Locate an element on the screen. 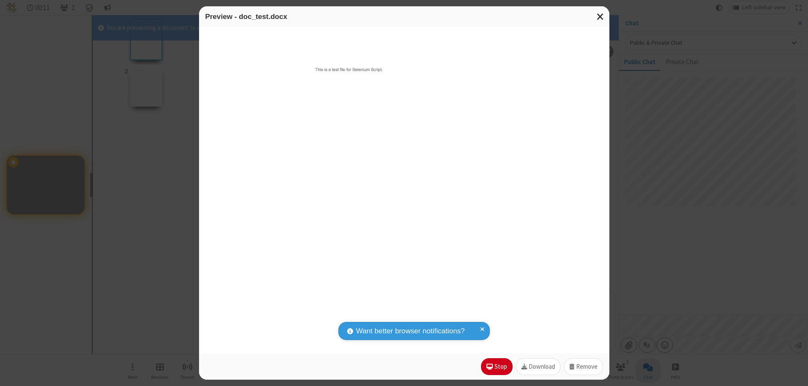  img: doc_test.docx is located at coordinates (404, 190).